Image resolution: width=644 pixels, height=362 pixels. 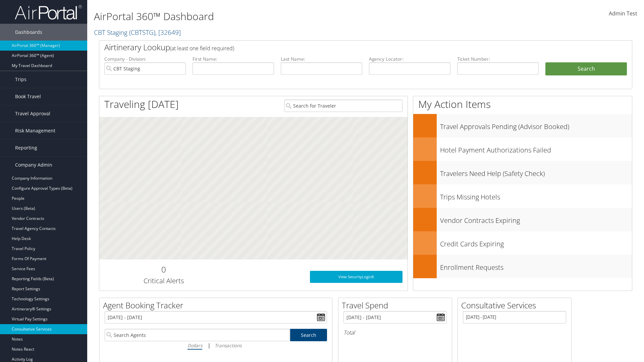 What do you see at coordinates (523, 196) in the screenshot?
I see `a: Trips Missing Hotels` at bounding box center [523, 196].